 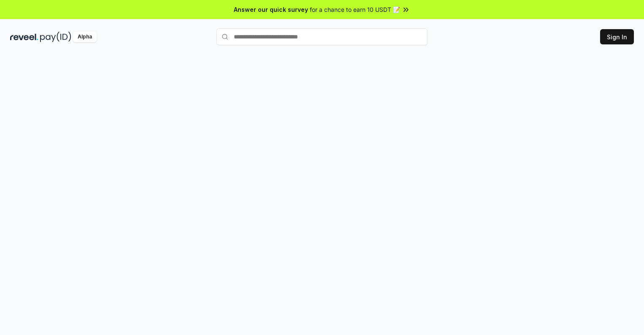 I want to click on div: Alpha, so click(x=85, y=37).